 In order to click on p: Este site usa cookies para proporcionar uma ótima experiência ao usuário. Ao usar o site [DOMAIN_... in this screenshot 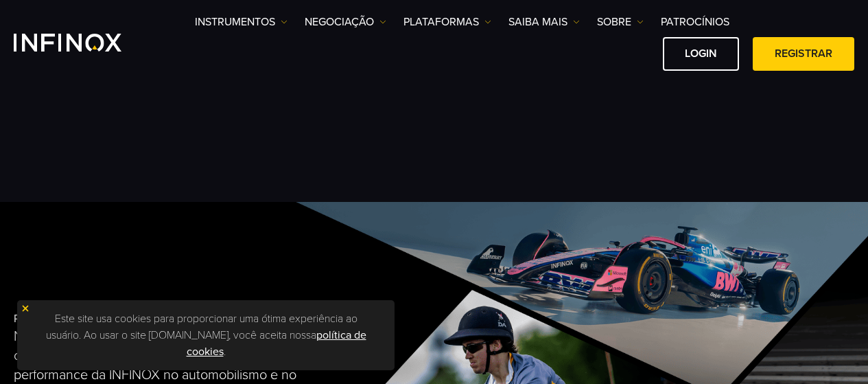, I will do `click(206, 335)`.